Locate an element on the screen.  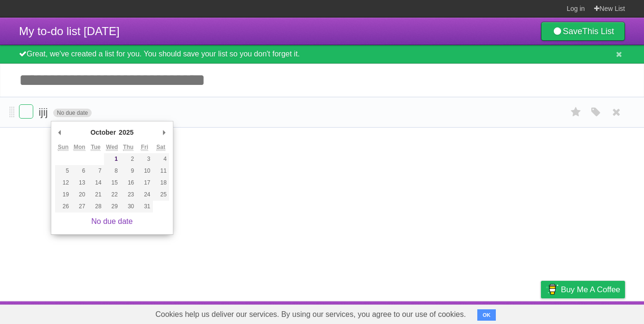
button: 22 is located at coordinates (112, 195).